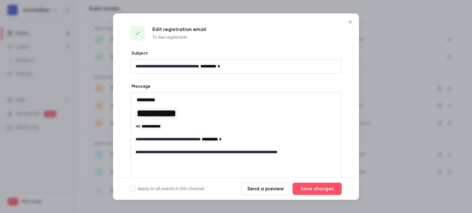  Describe the element at coordinates (139, 53) in the screenshot. I see `label: Subject` at that location.